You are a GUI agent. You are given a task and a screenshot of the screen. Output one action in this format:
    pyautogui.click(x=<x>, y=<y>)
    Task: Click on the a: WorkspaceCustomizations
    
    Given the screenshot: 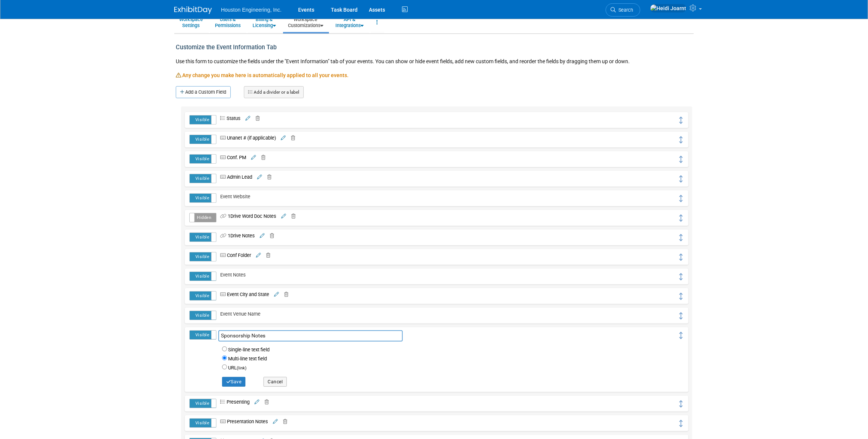 What is the action you would take?
    pyautogui.click(x=305, y=22)
    